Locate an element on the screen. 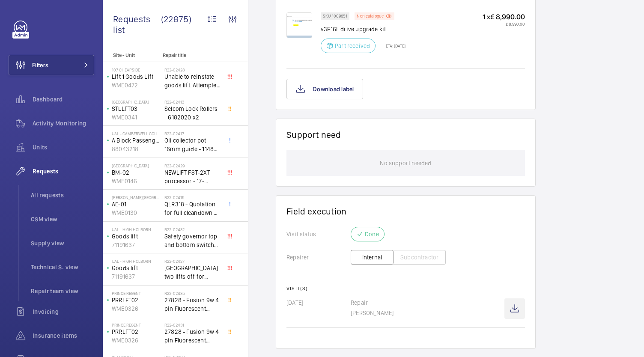 This screenshot has height=357, width=644. p: WME0146 is located at coordinates (136, 181).